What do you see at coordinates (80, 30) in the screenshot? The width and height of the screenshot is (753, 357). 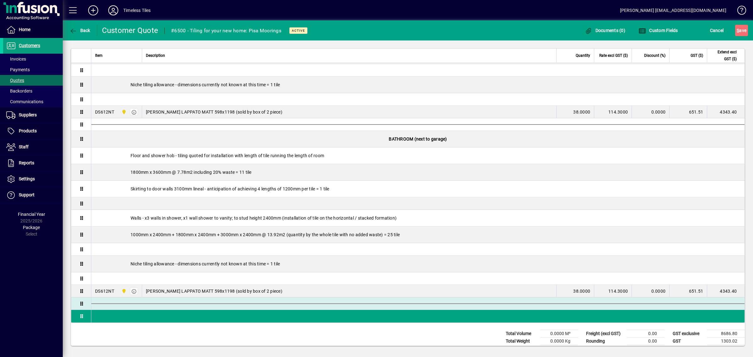 I see `app-page-header-button: Back` at bounding box center [80, 30].